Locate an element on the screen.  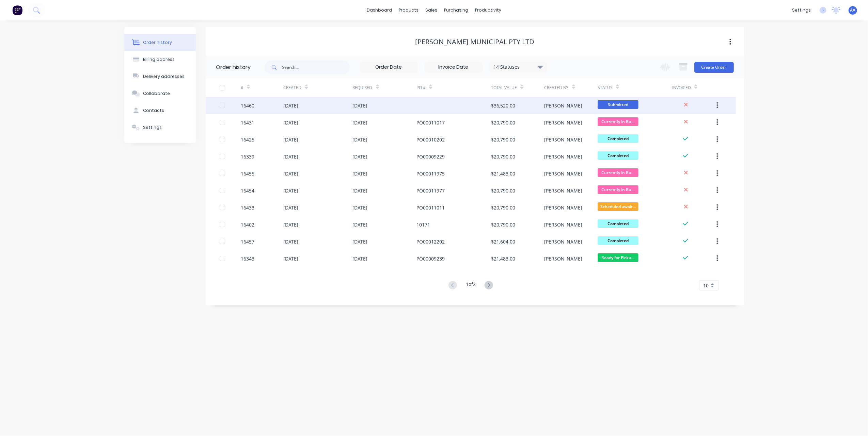
button: Settings is located at coordinates (160, 127).